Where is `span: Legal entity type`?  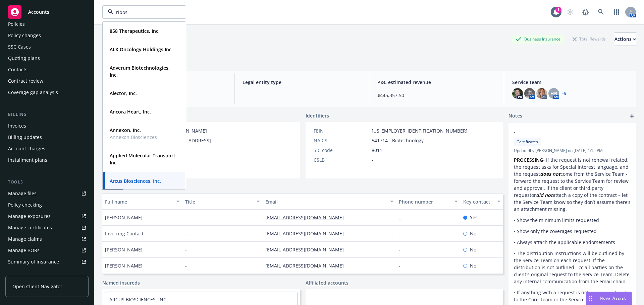 span: Legal entity type is located at coordinates (301, 82).